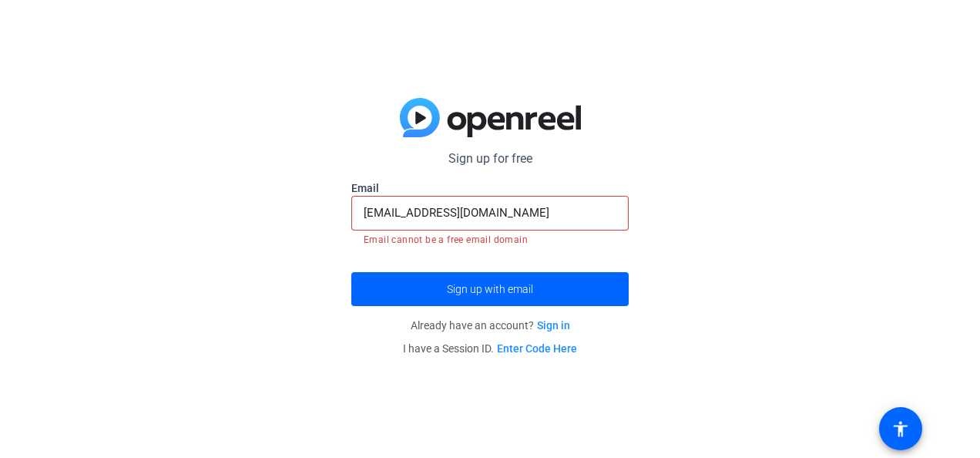  I want to click on input: Enter Email Address, so click(490, 213).